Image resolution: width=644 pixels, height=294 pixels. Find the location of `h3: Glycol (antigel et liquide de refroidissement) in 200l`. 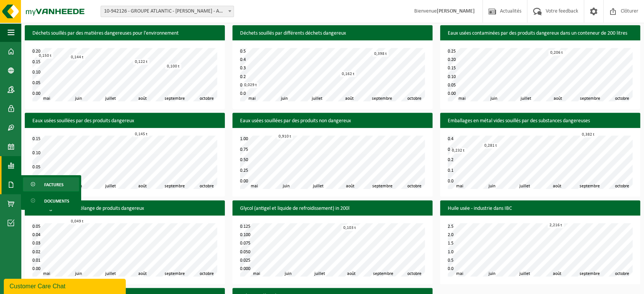

h3: Glycol (antigel et liquide de refroidissement) in 200l is located at coordinates (332, 209).